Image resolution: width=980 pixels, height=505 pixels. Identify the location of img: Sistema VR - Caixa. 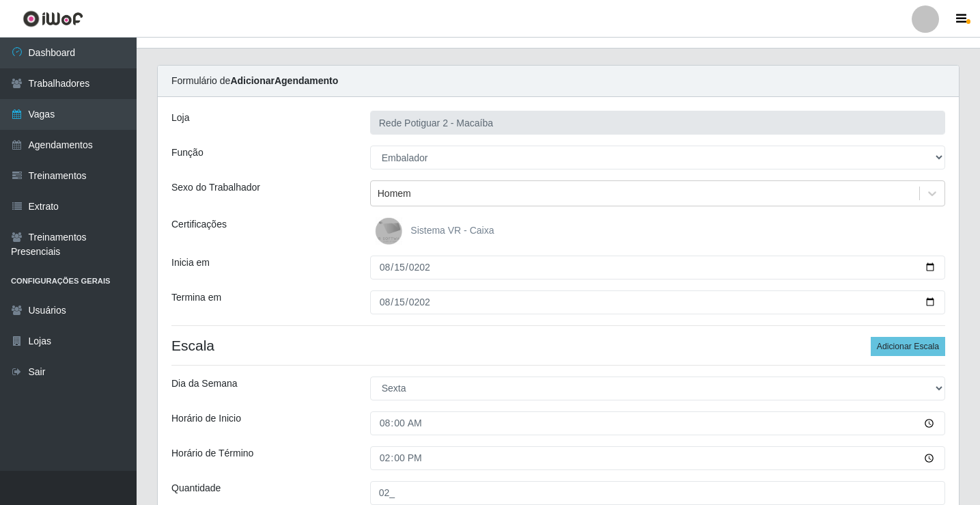
(391, 231).